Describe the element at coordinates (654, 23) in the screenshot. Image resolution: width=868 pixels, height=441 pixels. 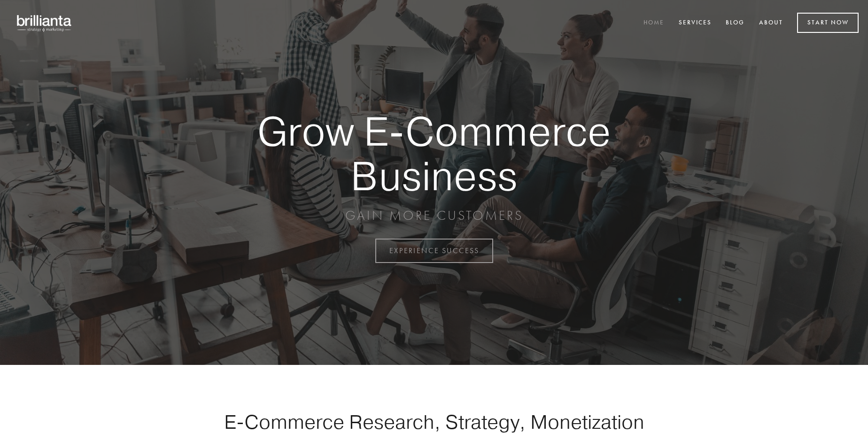
I see `a: Home` at that location.